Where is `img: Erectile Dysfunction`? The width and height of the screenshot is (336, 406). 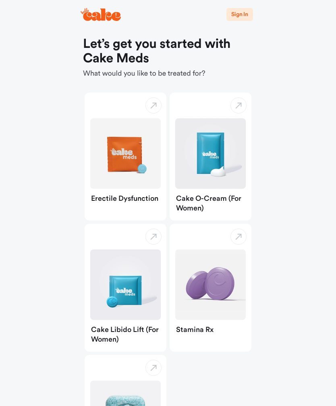
img: Erectile Dysfunction is located at coordinates (125, 153).